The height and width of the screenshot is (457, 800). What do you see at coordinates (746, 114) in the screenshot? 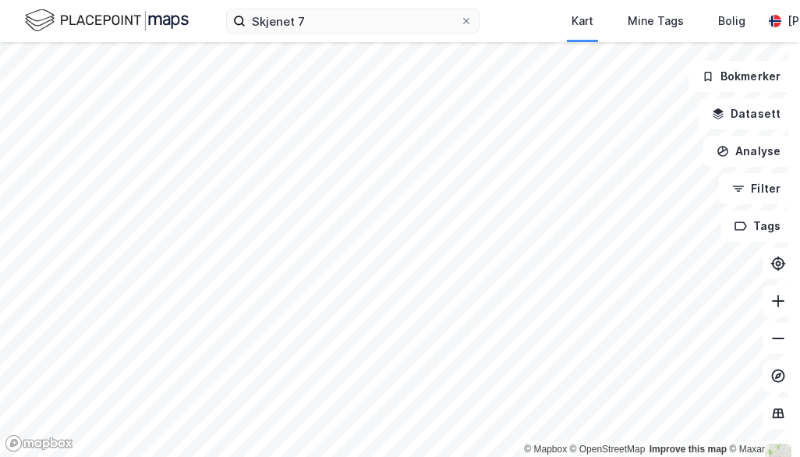
I see `button: Datasett` at bounding box center [746, 114].